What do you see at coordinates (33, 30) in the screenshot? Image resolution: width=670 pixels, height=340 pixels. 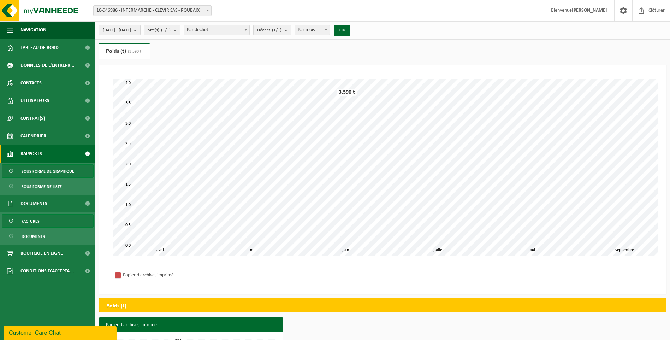 I see `span: Navigation` at bounding box center [33, 30].